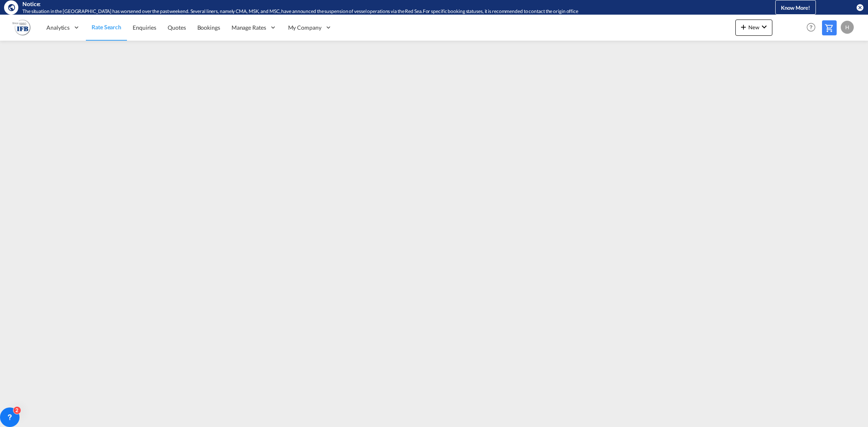  Describe the element at coordinates (249, 27) in the screenshot. I see `span: Manage Rates` at that location.